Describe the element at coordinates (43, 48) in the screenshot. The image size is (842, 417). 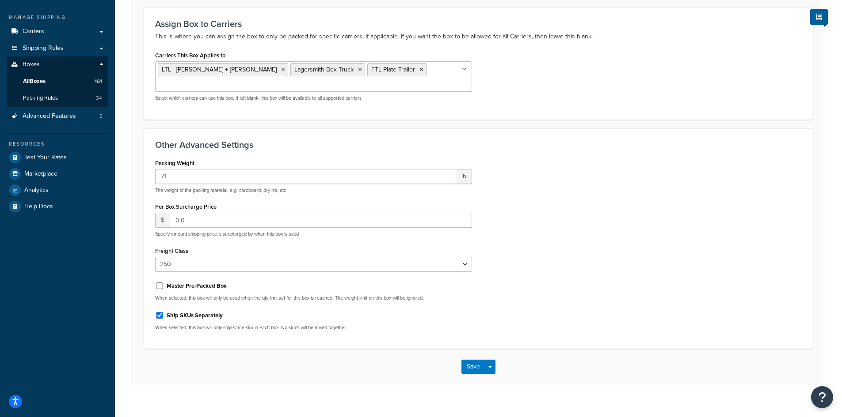
I see `span: Shipping Rules` at that location.